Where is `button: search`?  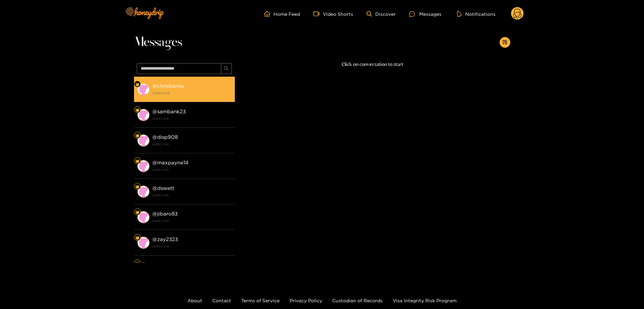
button: search is located at coordinates (226, 69).